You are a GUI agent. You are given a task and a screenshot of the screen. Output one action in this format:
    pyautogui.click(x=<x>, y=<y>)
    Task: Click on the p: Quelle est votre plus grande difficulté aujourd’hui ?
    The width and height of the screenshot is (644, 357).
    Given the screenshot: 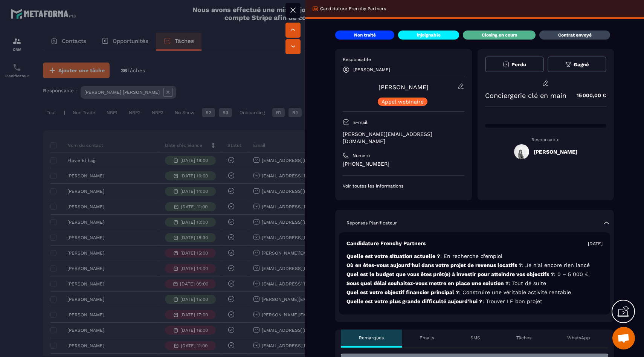 What is the action you would take?
    pyautogui.click(x=475, y=301)
    